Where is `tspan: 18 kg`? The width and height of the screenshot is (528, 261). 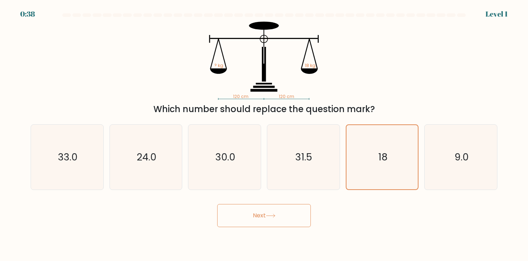 tspan: 18 kg is located at coordinates (310, 65).